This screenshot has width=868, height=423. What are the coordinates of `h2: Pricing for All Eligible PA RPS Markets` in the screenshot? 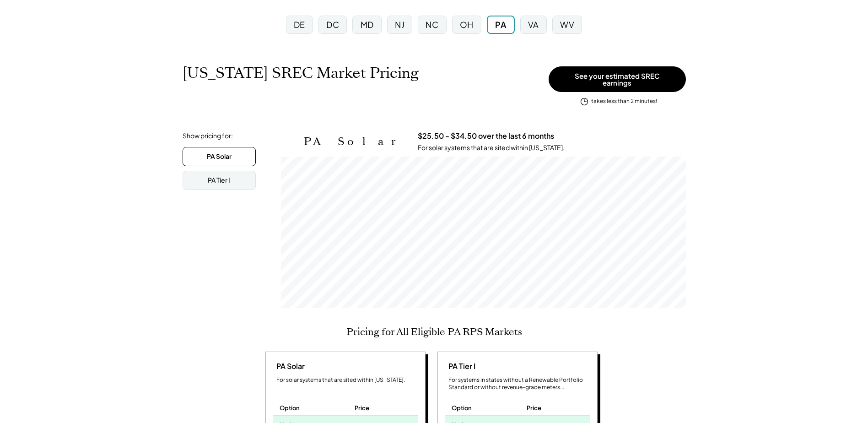 It's located at (434, 332).